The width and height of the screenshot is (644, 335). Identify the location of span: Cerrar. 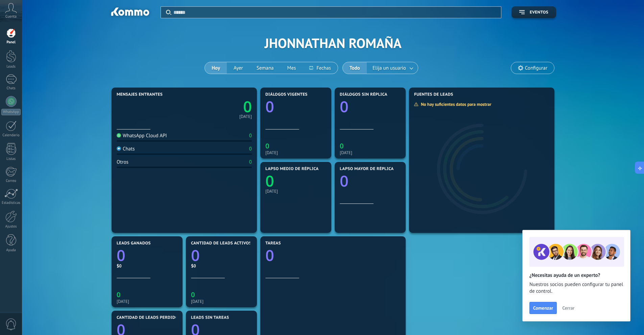
(568, 308).